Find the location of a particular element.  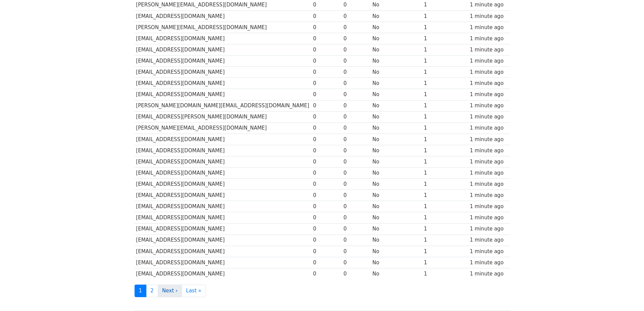

a: Last » is located at coordinates (194, 291).